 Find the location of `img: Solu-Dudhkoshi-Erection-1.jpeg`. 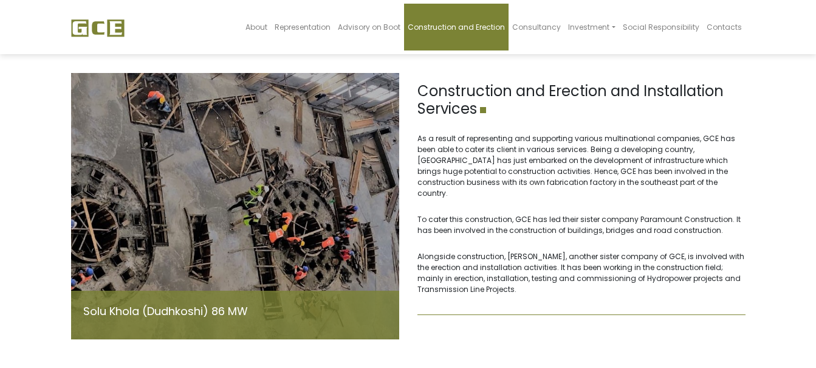

img: Solu-Dudhkoshi-Erection-1.jpeg is located at coordinates (235, 206).